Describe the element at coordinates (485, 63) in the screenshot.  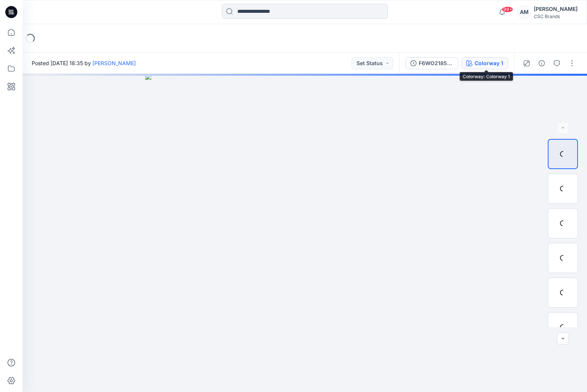
I see `button: Colorway 1` at that location.